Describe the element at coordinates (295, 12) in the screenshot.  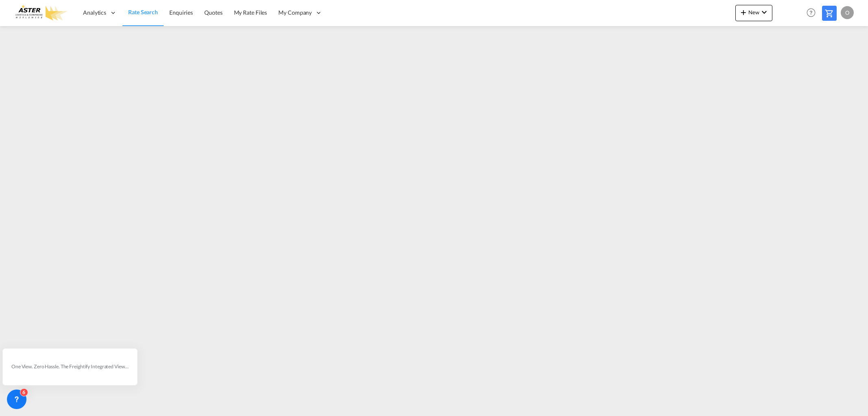
I see `span: My Company` at that location.